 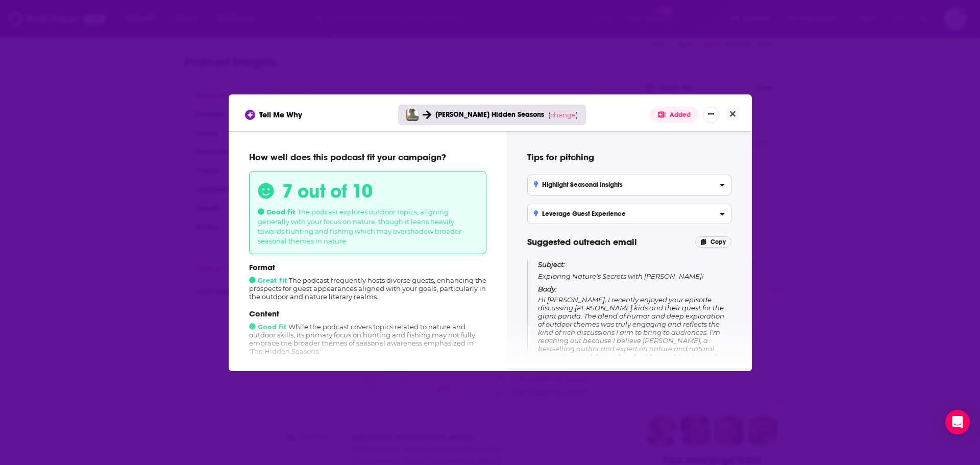 What do you see at coordinates (250, 115) in the screenshot?
I see `img: tell me why sparkle` at bounding box center [250, 115].